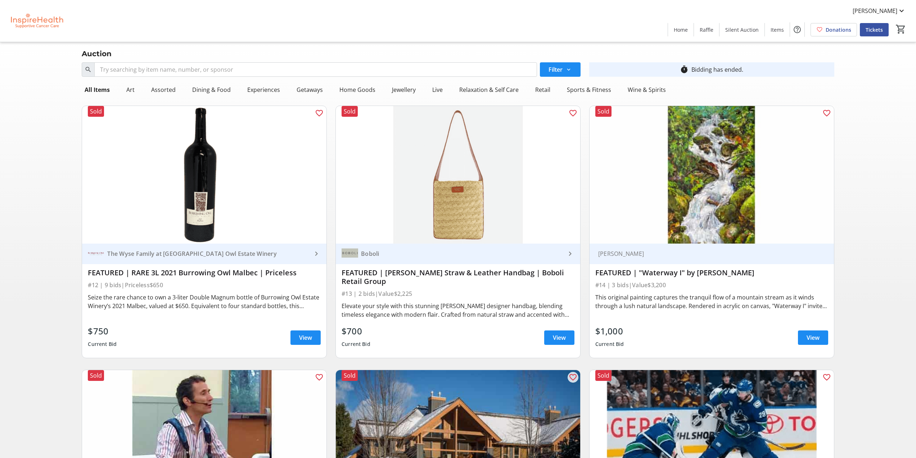 This screenshot has width=916, height=458. What do you see at coordinates (777, 30) in the screenshot?
I see `a: Items` at bounding box center [777, 30].